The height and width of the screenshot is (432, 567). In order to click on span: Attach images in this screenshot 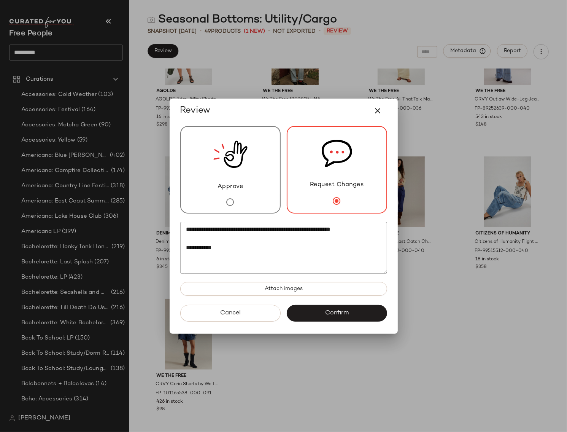, I will do `click(284, 289)`.